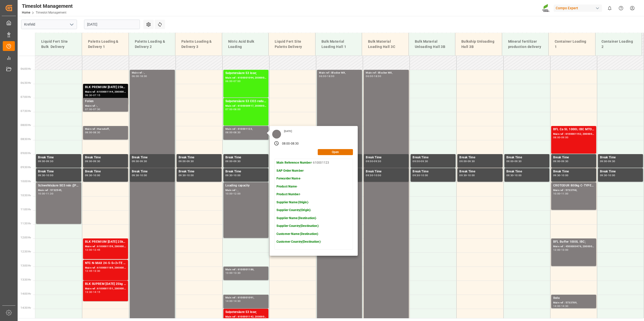 Image resolution: width=644 pixels, height=321 pixels. I want to click on div: Salpetersäure 53 CO2-reduziert lose;, so click(246, 101).